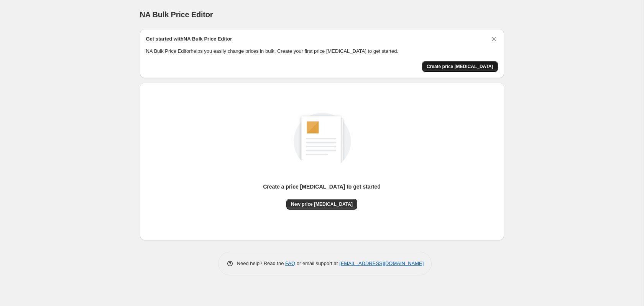  I want to click on span: NA Bulk Price Editor, so click(176, 15).